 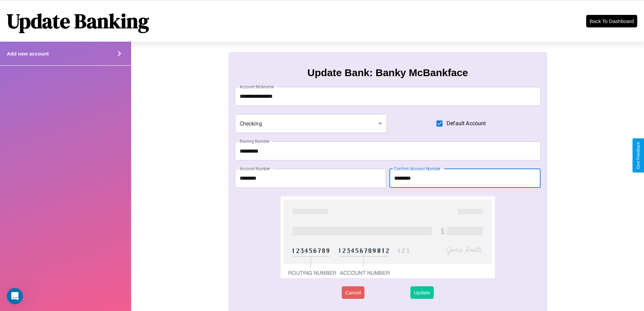 I want to click on button: Update, so click(x=422, y=293).